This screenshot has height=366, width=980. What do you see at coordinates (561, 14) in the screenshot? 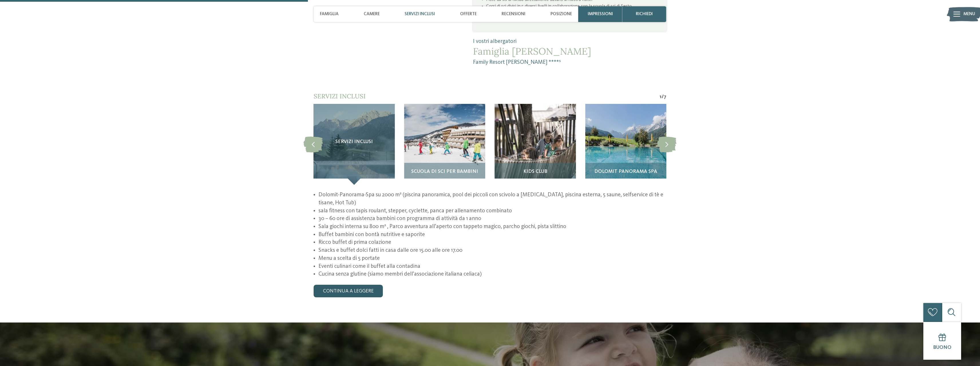
I see `span: Posizione` at bounding box center [561, 14].